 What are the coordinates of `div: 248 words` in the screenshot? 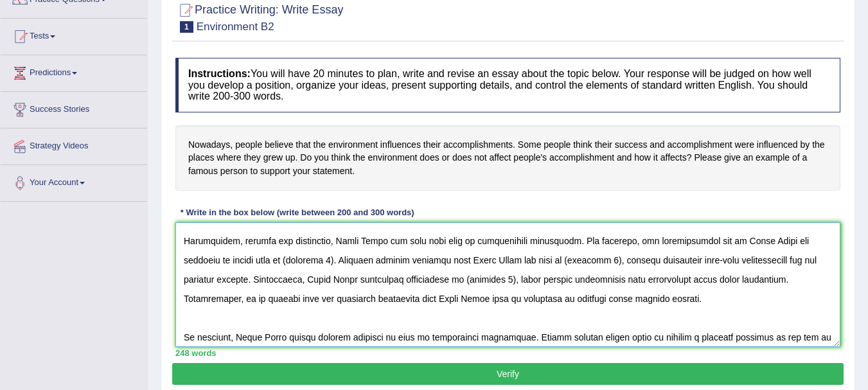 It's located at (507, 352).